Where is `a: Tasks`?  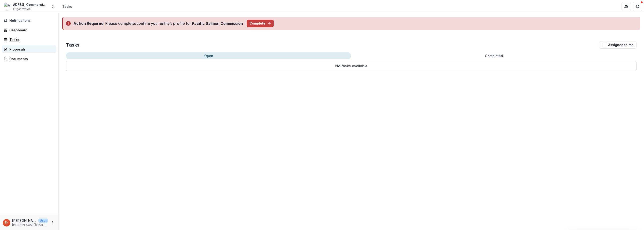
a: Tasks is located at coordinates (29, 39).